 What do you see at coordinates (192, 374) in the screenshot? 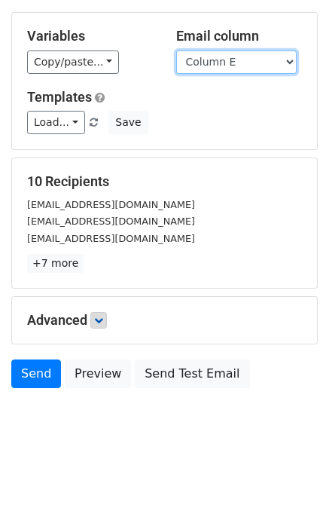
I see `a: Send Test Email` at bounding box center [192, 374].